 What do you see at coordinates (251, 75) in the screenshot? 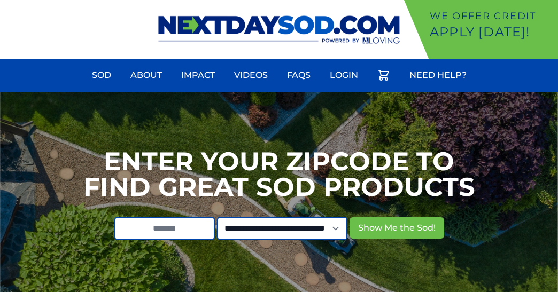
I see `a: Videos` at bounding box center [251, 75].